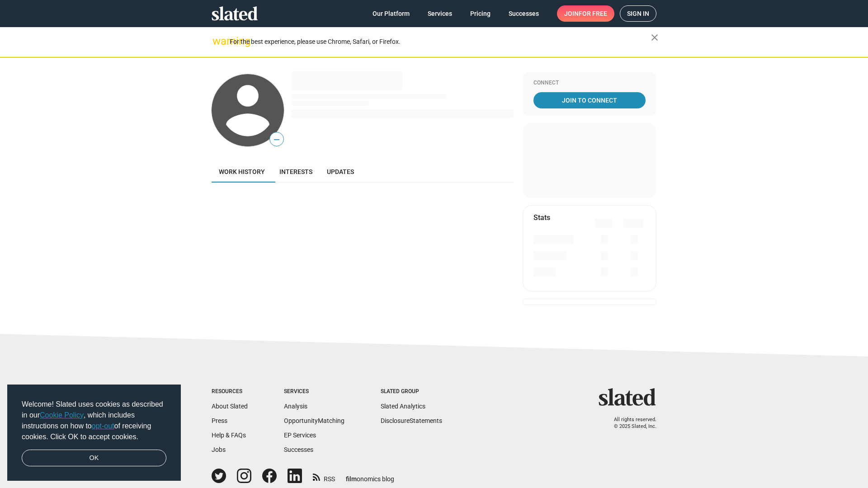 The width and height of the screenshot is (868, 488). Describe the element at coordinates (542, 218) in the screenshot. I see `mat-card-title: Stats` at that location.